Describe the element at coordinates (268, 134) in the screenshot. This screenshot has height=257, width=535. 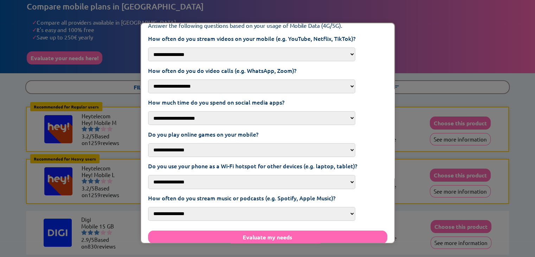
I see `label: Do you play online games on your mobile?` at that location.